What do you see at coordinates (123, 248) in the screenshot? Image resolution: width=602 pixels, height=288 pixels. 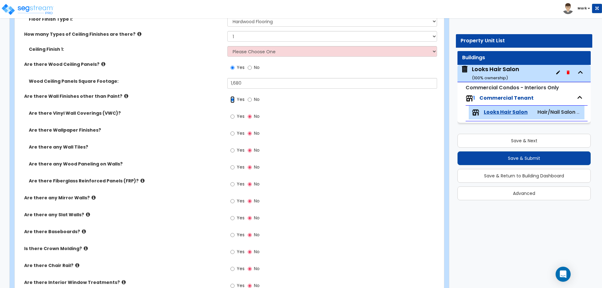 I see `label: Is there Crown Molding?` at bounding box center [123, 248].